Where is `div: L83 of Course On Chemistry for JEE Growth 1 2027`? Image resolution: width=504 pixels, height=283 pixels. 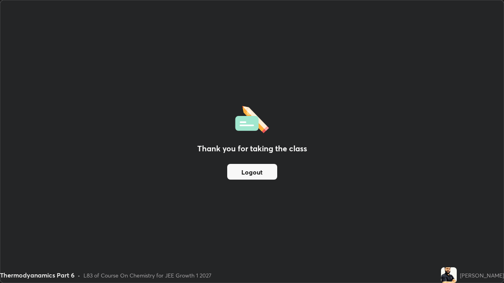 div: L83 of Course On Chemistry for JEE Growth 1 2027 is located at coordinates (147, 276).